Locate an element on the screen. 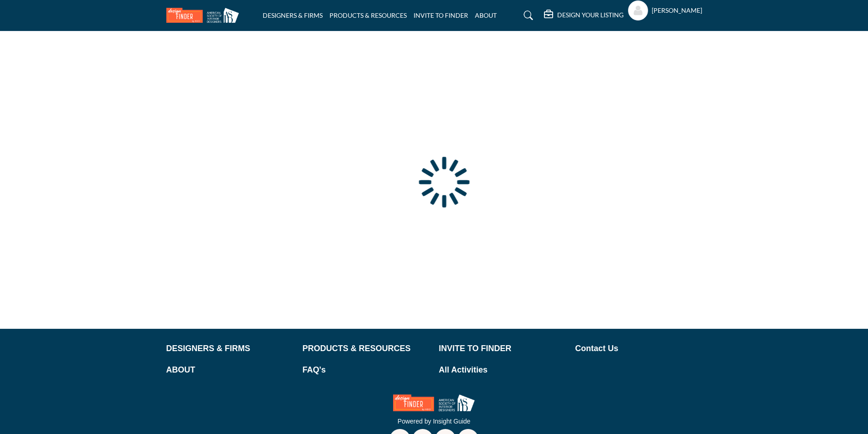  img: Site Logo is located at coordinates (205, 15).